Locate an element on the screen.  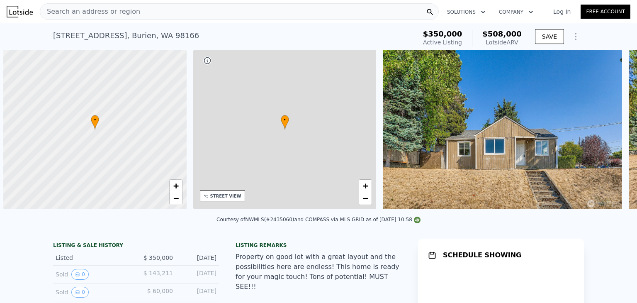
img: Sale: 169766944 Parcel: 97939528 is located at coordinates (502, 129).